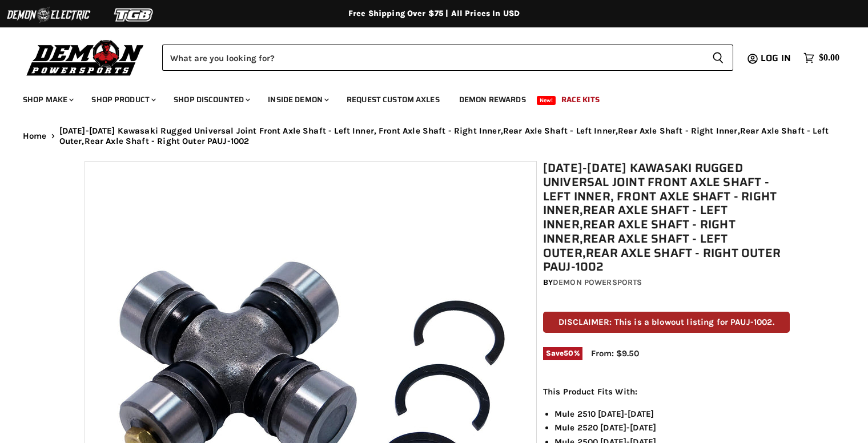  I want to click on span: Log in, so click(775, 58).